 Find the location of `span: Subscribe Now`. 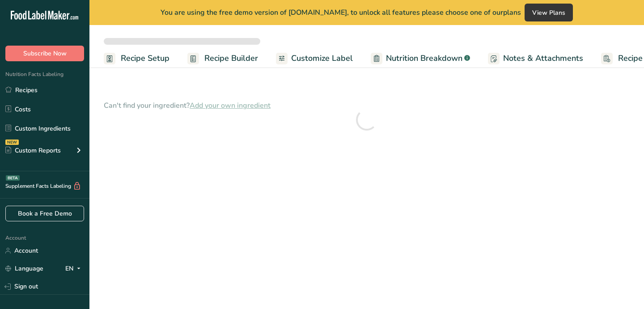

span: Subscribe Now is located at coordinates (45, 53).